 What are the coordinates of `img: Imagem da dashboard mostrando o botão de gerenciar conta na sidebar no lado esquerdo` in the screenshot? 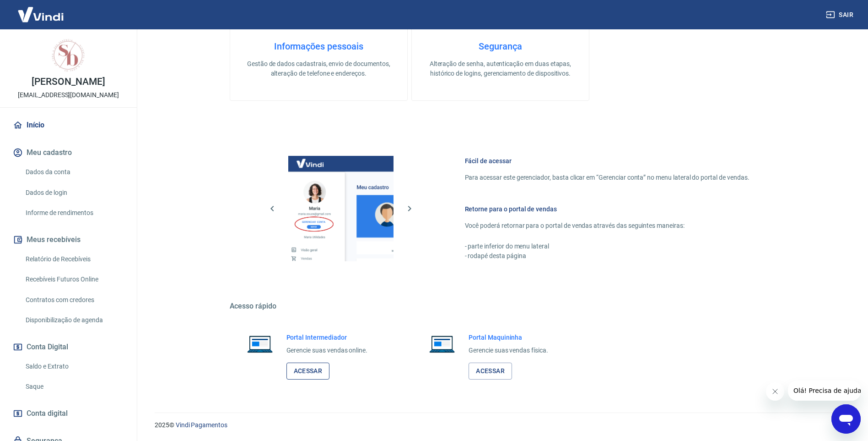 It's located at (341, 209).